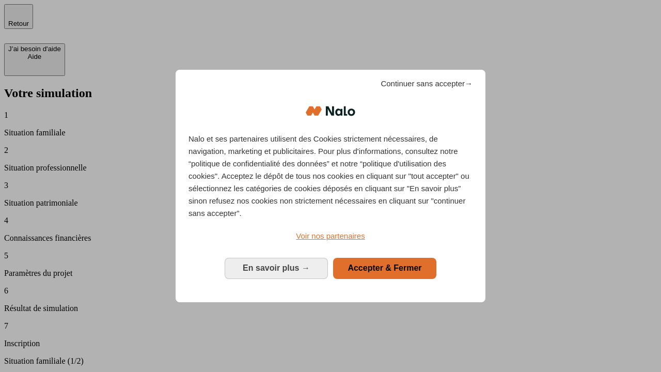 The height and width of the screenshot is (372, 661). What do you see at coordinates (426, 84) in the screenshot?
I see `span: Continuer sans accepter→` at bounding box center [426, 84].